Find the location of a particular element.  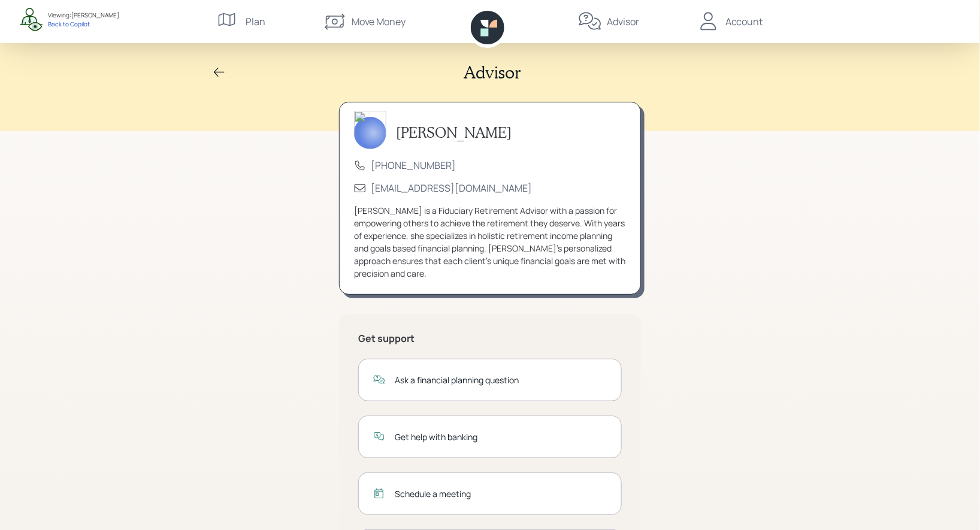

div: Ask a financial planning question is located at coordinates (501, 380).